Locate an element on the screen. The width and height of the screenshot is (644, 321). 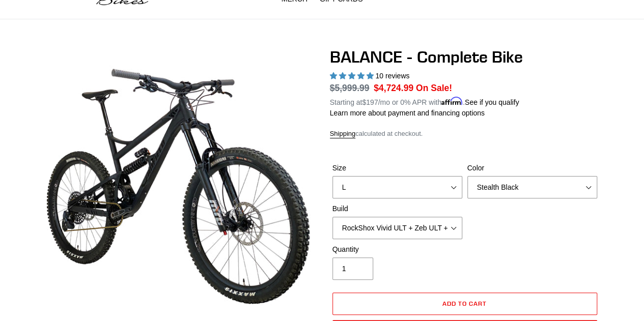
div: calculated at checkout. is located at coordinates (465, 134).